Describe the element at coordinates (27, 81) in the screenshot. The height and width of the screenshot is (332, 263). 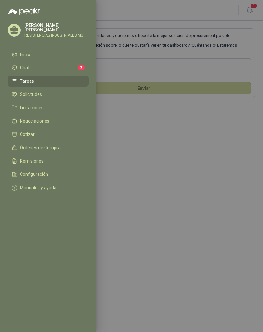
I see `span: Tareas` at that location.